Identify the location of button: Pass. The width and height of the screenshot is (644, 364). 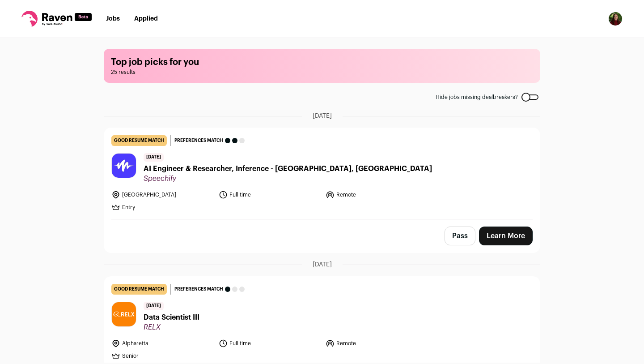
(459, 236).